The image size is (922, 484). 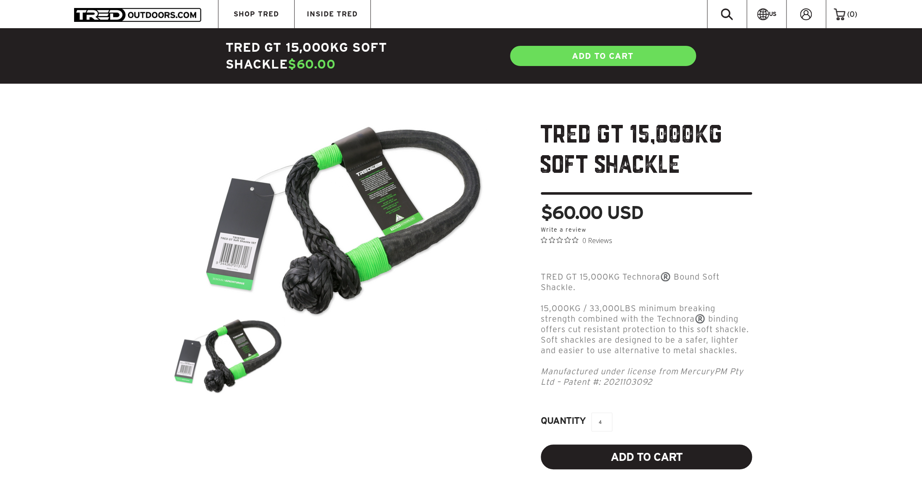 What do you see at coordinates (137, 15) in the screenshot?
I see `img: TRED Outdoors America` at bounding box center [137, 15].